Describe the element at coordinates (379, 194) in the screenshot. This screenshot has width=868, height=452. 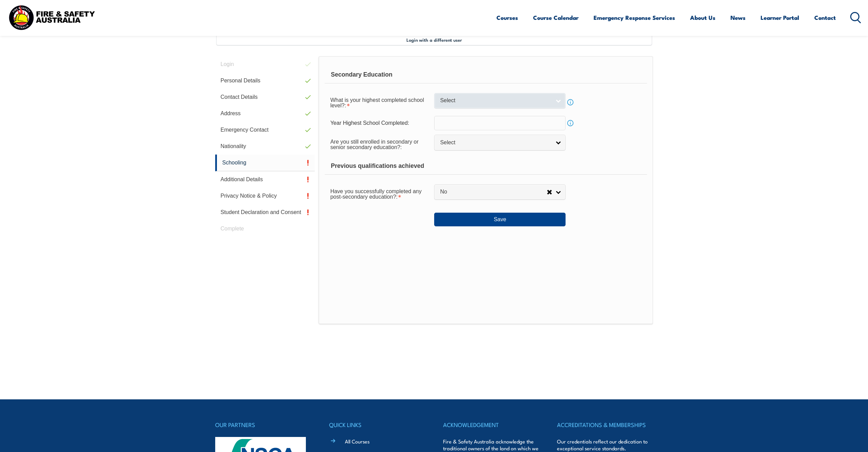
I see `div: Have you successfully completed any post-secondary education? is required.` at that location.